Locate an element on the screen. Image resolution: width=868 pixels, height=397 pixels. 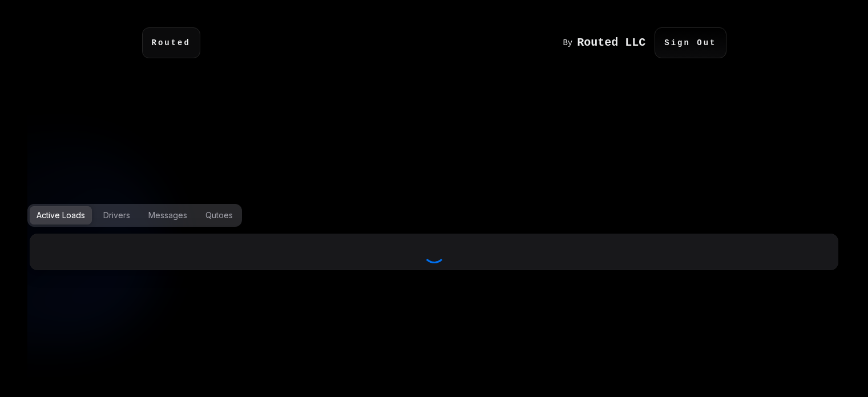
div: Active Loads is located at coordinates (60, 215).